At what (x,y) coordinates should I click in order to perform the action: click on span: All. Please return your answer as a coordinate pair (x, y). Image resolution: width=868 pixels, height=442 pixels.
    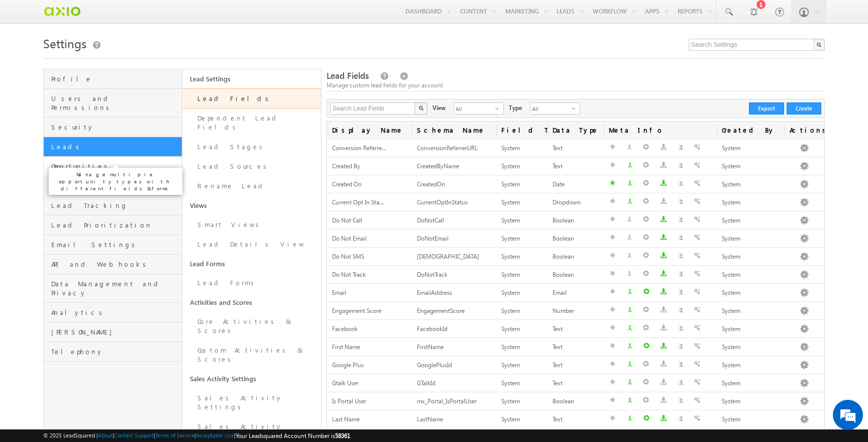
    Looking at the image, I should click on (475, 108).